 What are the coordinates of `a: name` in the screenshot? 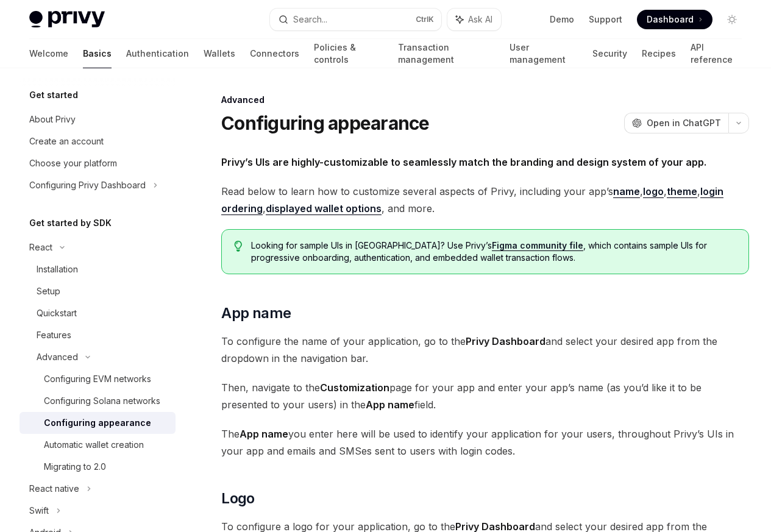 It's located at (626, 191).